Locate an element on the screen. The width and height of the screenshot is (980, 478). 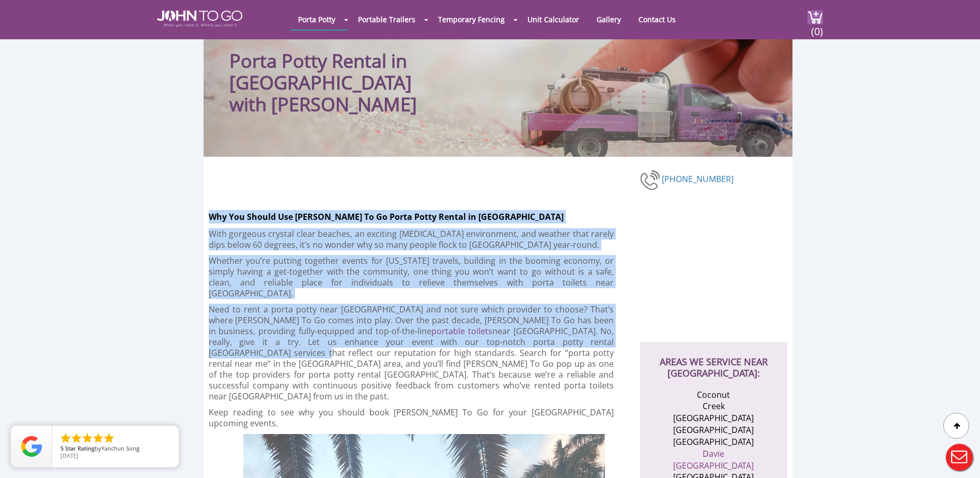
a: Portable Trailers is located at coordinates (386, 19).